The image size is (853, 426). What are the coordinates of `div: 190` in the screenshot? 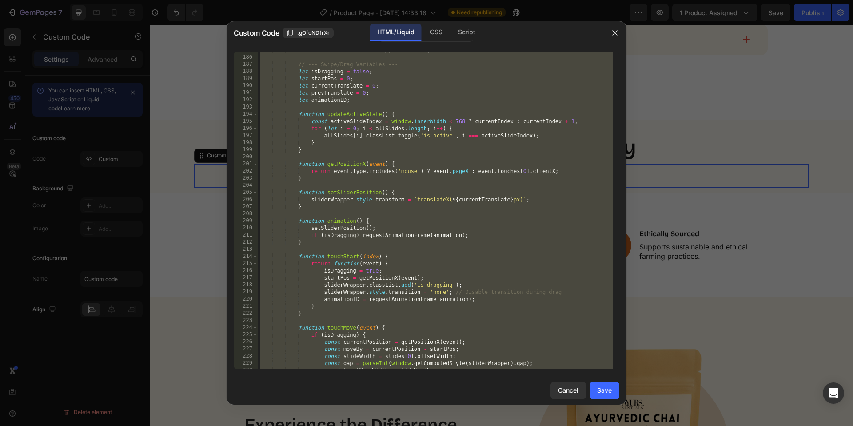 It's located at (246, 86).